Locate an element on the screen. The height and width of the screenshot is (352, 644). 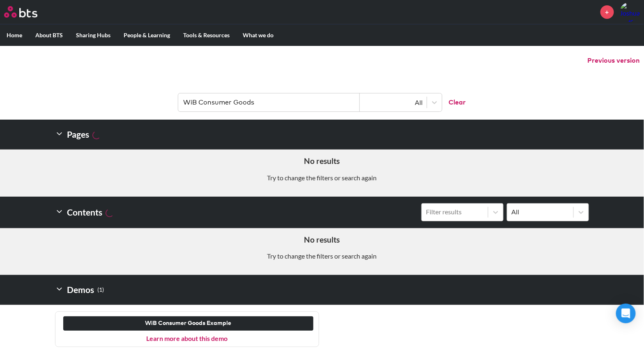
small: ( 1 ) is located at coordinates (100, 290).